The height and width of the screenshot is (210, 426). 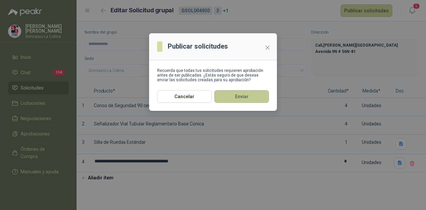 I want to click on div: Recuerda que todas tus solicitudes requieren aprobación antes de ser publicadas. ¿Estás seguro de..., so click(x=213, y=75).